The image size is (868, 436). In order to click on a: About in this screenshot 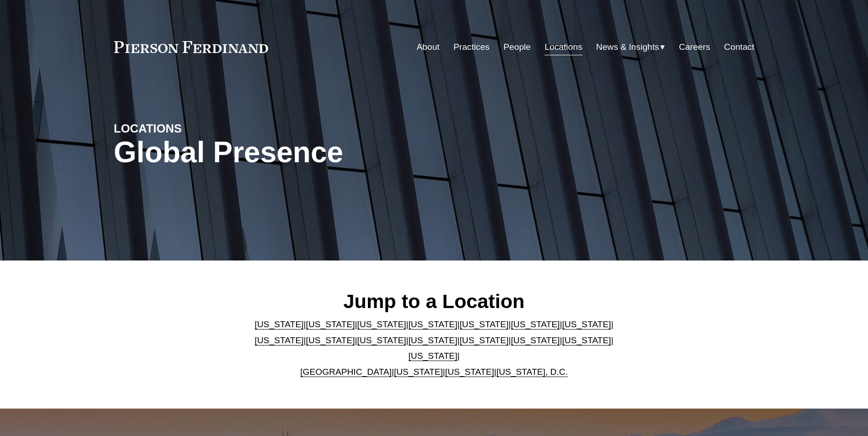, I will do `click(428, 47)`.